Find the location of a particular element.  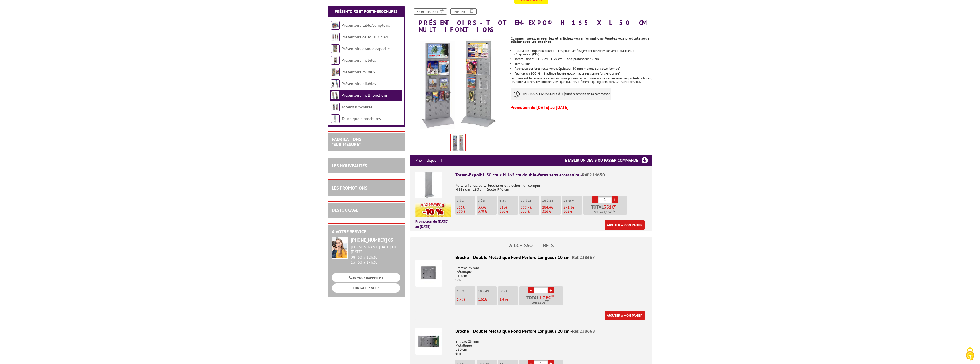

span: Réf.238668 is located at coordinates (583, 331).